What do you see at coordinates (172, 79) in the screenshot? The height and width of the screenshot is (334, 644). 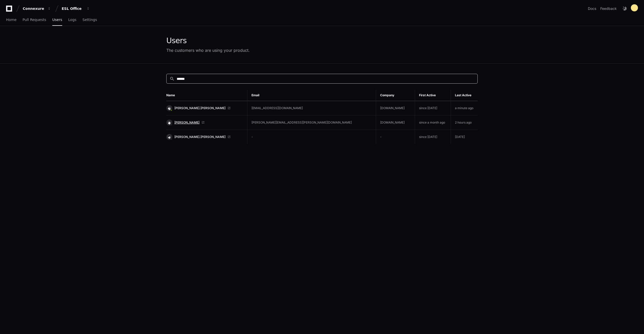 I see `mat-icon: search` at bounding box center [172, 79].